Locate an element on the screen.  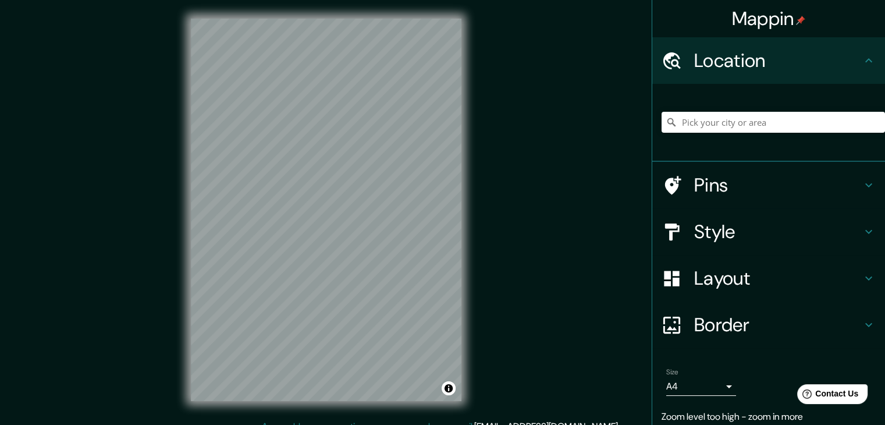
h4: Border is located at coordinates (778, 325).